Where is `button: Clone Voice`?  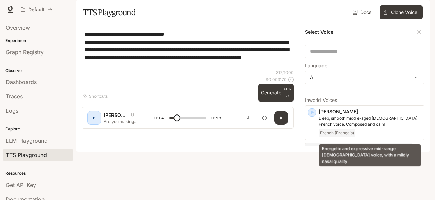 button: Clone Voice is located at coordinates (401, 12).